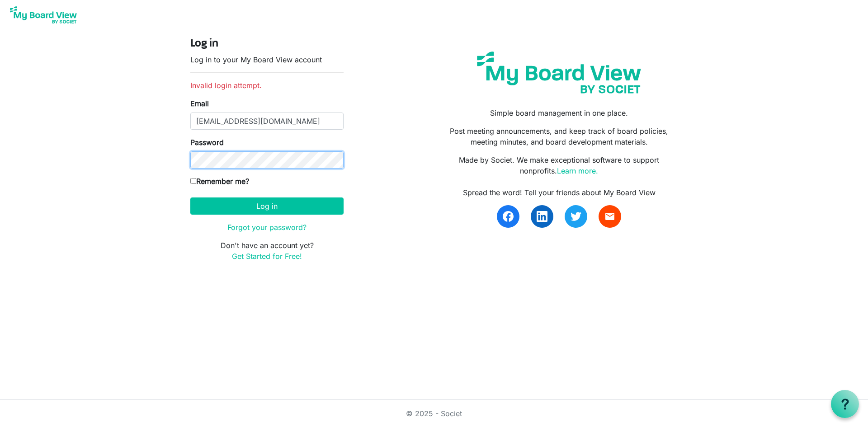 The image size is (868, 427). What do you see at coordinates (267, 44) in the screenshot?
I see `h4: Log in` at bounding box center [267, 44].